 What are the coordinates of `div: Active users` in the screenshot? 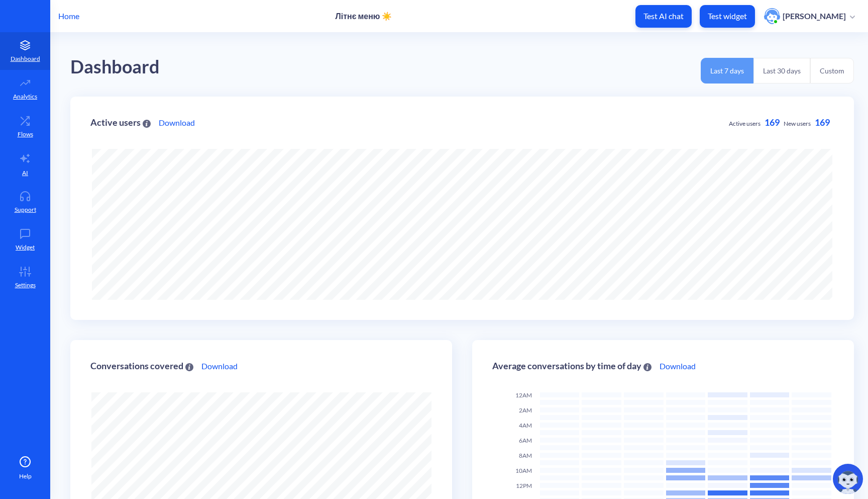 It's located at (121, 122).